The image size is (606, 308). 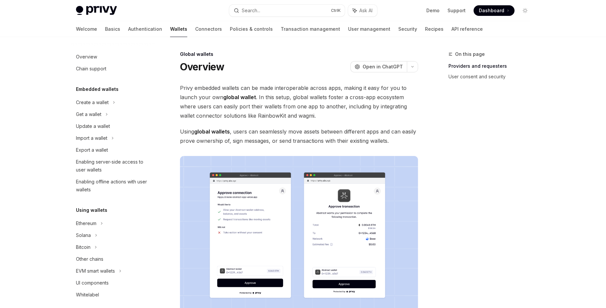 I want to click on strong: global wallet, so click(x=239, y=97).